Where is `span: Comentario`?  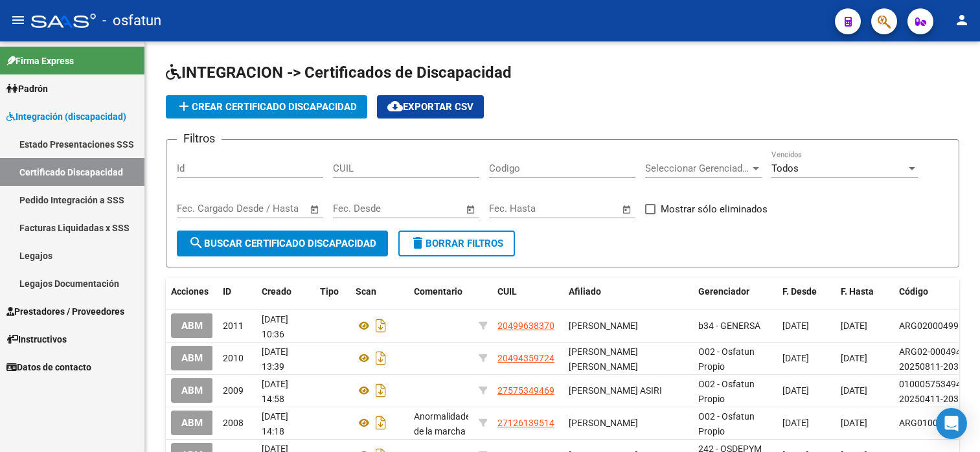
span: Comentario is located at coordinates (438, 291).